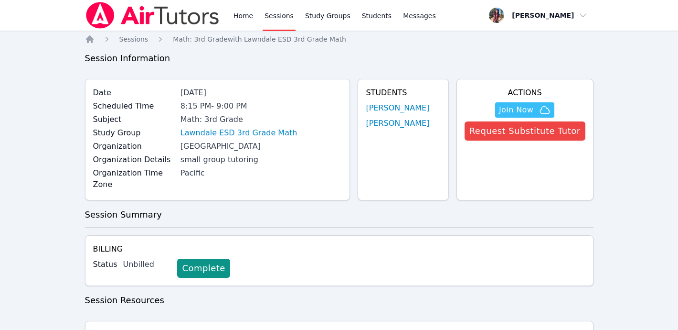 This screenshot has height=330, width=678. I want to click on label: Organization, so click(134, 146).